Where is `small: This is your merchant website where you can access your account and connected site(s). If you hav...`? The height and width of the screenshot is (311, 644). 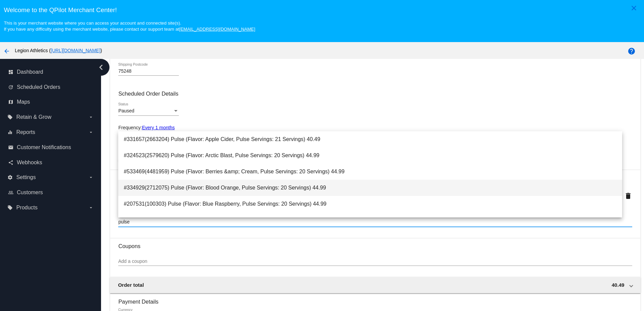 small: This is your merchant website where you can access your account and connected site(s). If you hav... is located at coordinates (129, 26).